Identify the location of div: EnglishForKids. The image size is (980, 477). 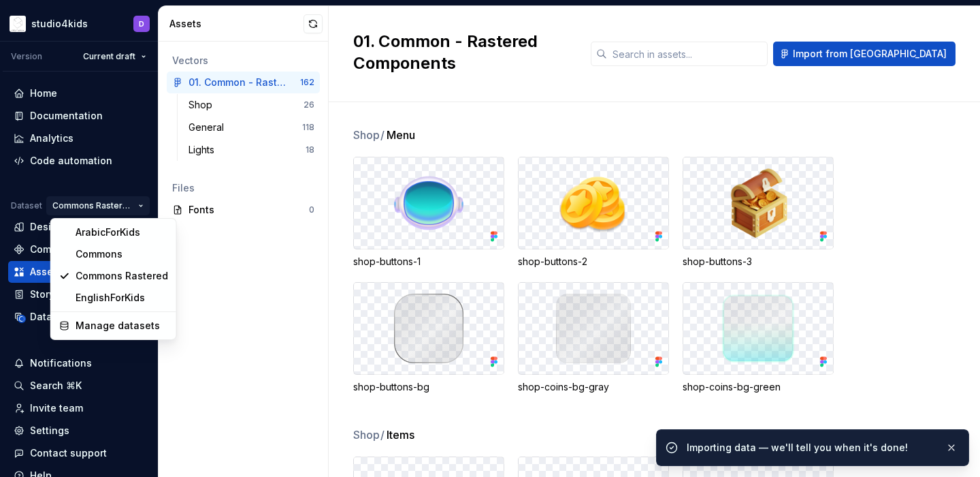
(122, 298).